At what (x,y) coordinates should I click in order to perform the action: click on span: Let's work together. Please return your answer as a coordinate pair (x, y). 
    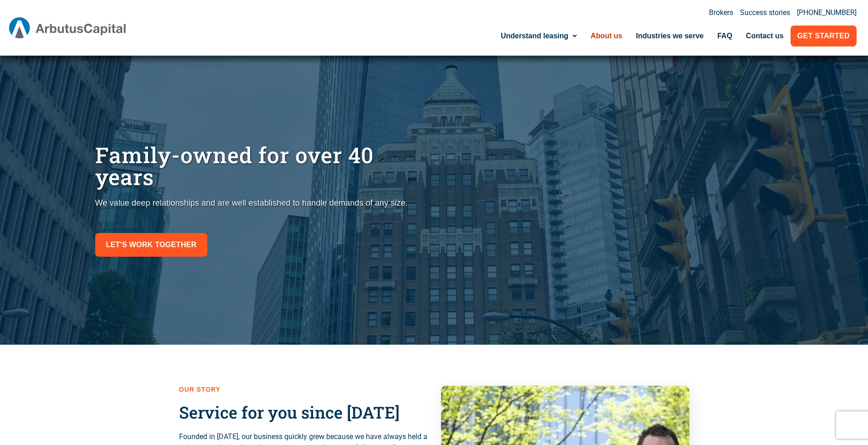
    Looking at the image, I should click on (151, 245).